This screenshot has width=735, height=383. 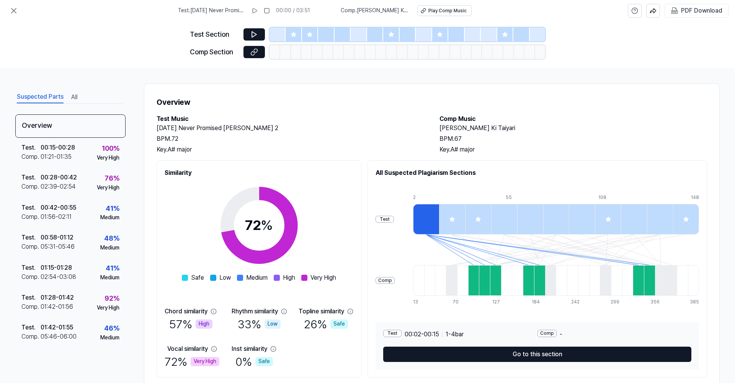 I want to click on h2: All Suspected Plagiarism Sections, so click(x=537, y=173).